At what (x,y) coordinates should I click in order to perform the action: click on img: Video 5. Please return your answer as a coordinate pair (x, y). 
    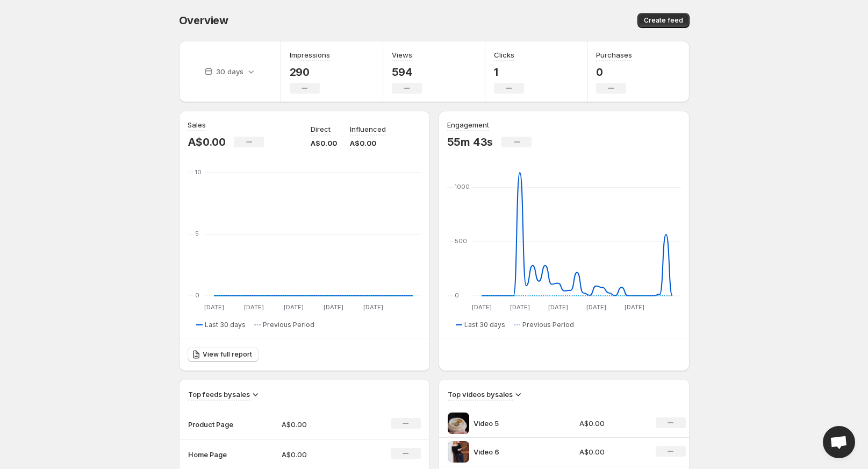
    Looking at the image, I should click on (459, 424).